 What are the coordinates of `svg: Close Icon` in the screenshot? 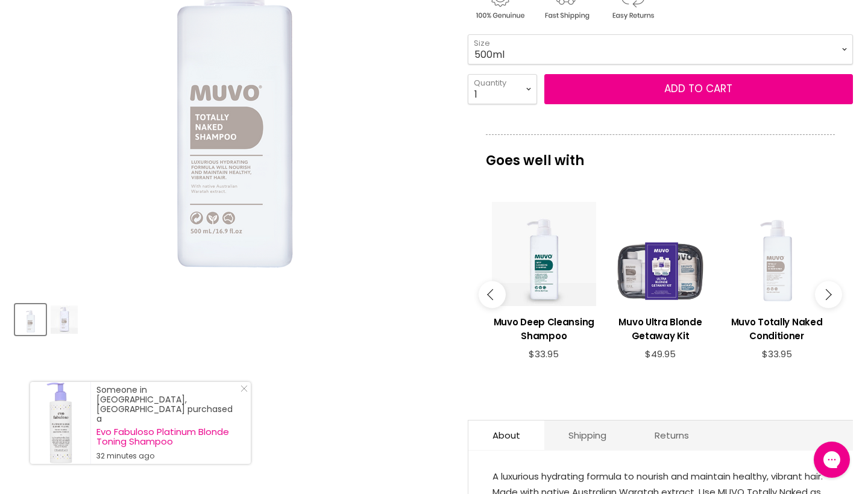 It's located at (244, 389).